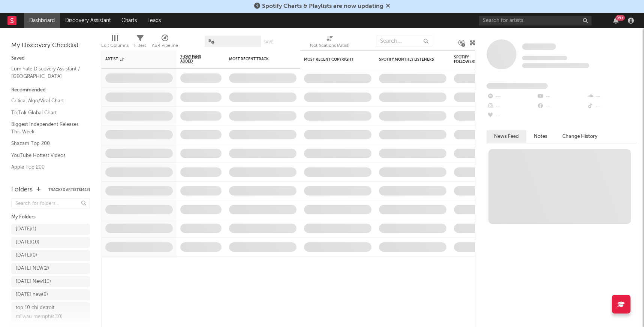 This screenshot has width=644, height=327. Describe the element at coordinates (47, 113) in the screenshot. I see `a: TikTok Global Chart` at that location.